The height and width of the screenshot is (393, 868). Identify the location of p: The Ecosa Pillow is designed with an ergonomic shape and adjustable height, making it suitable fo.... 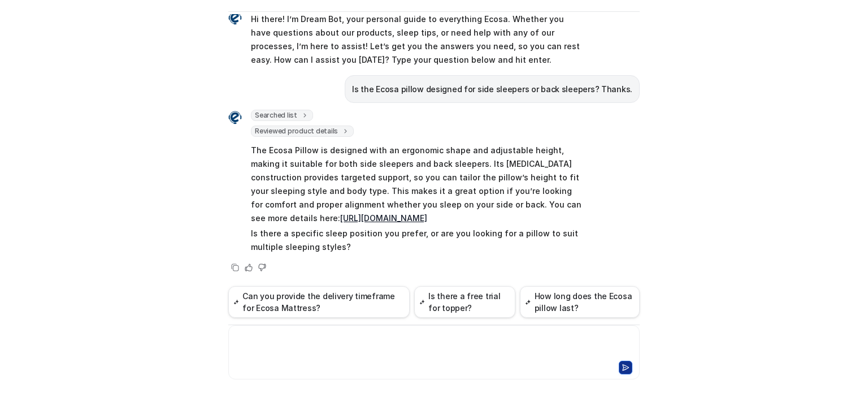
(416, 184).